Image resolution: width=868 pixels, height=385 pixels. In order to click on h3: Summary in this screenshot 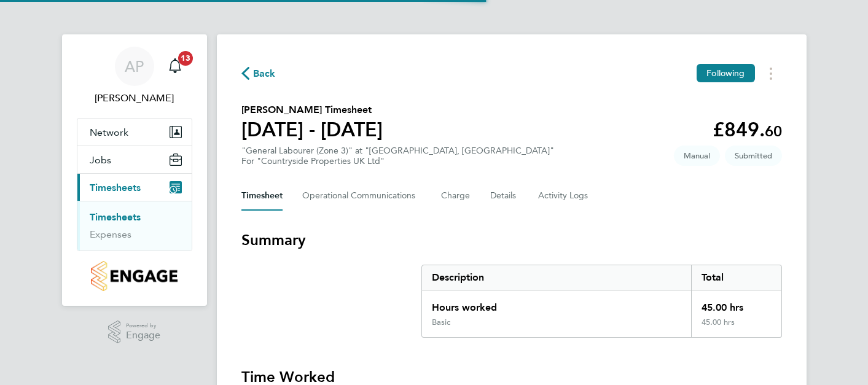, I will do `click(512, 240)`.